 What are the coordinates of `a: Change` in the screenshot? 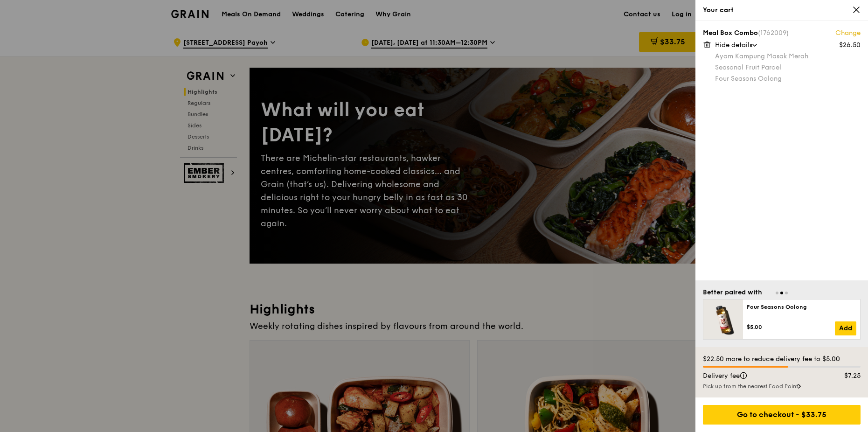 It's located at (848, 33).